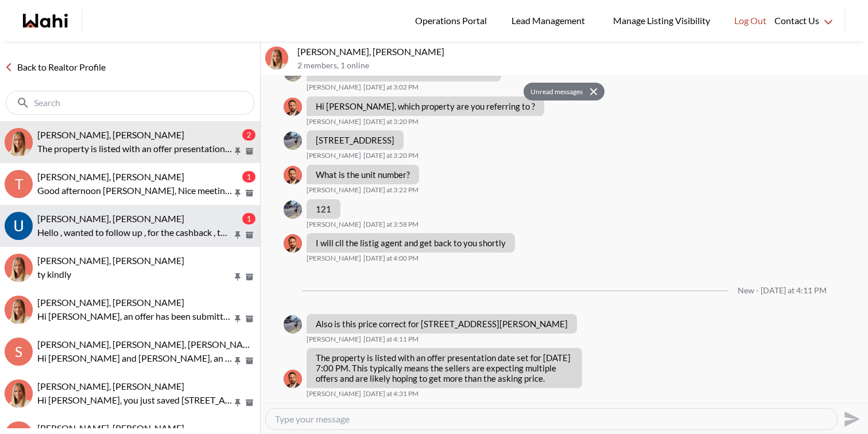  I want to click on span: Operations Portal, so click(453, 21).